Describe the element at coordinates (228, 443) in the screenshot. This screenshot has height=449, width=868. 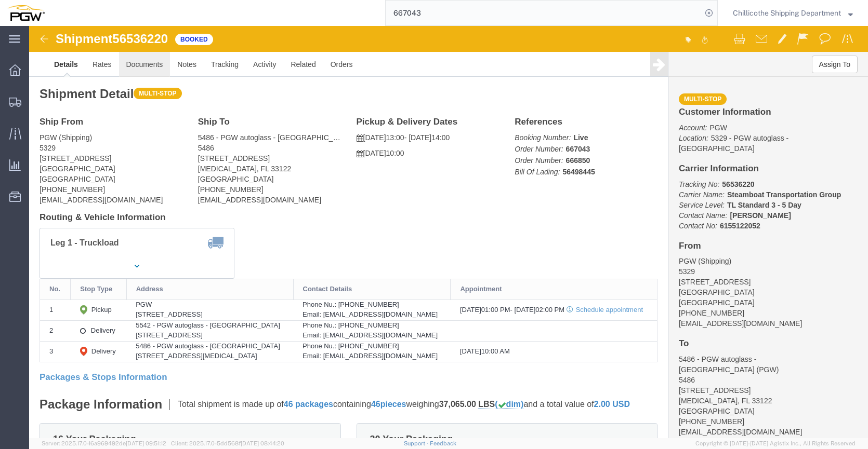
I see `span: Client: 2025.17.0-5dd568f` at that location.